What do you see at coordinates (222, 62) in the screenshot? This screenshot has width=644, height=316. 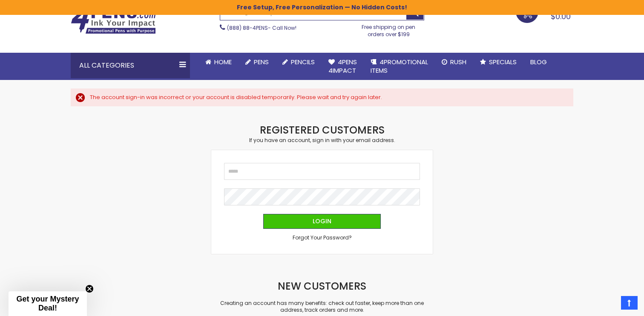 I see `span: Home` at bounding box center [222, 62].